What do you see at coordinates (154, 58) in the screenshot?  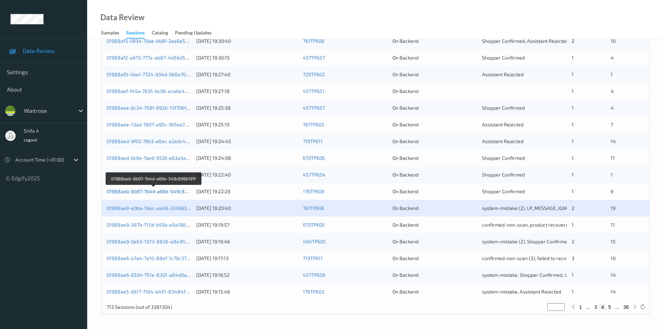 I see `a: 01988af2-a673-777e-ab87-4d56d50d23a0` at bounding box center [154, 58].